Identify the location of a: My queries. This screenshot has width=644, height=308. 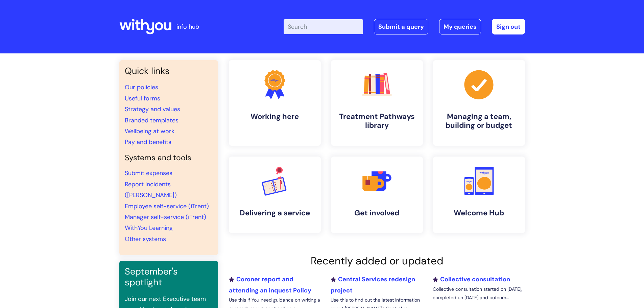
(460, 26).